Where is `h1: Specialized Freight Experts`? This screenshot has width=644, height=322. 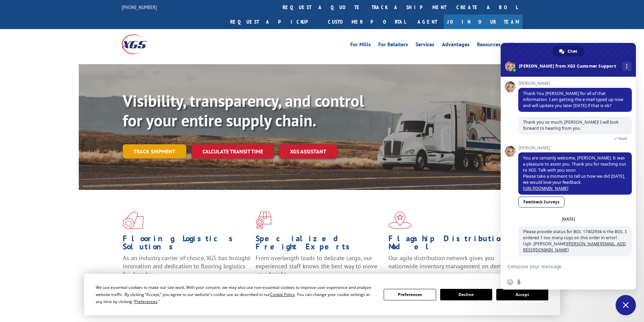
h1: Specialized Freight Experts is located at coordinates (320, 244).